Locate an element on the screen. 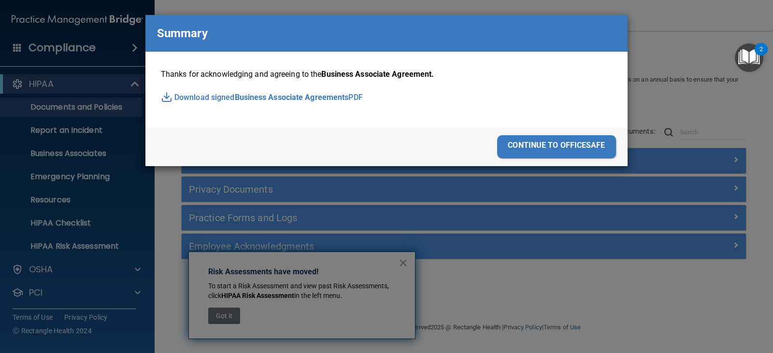 The image size is (773, 353). div: 2 is located at coordinates (761, 56).